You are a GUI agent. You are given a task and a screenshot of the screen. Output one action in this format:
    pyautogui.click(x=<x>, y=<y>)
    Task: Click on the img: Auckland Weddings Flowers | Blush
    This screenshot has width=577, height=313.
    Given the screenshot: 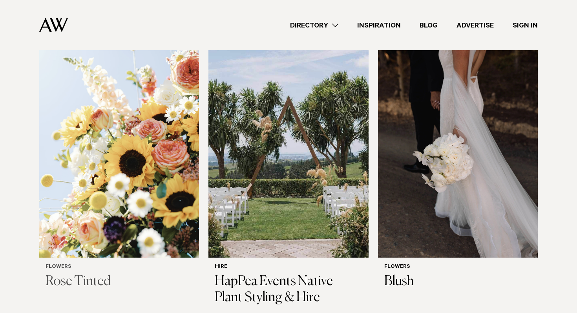 What is the action you would take?
    pyautogui.click(x=458, y=150)
    